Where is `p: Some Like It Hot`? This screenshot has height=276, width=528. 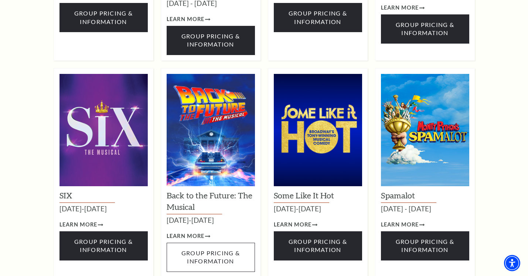
p: Some Like It Hot is located at coordinates (318, 196).